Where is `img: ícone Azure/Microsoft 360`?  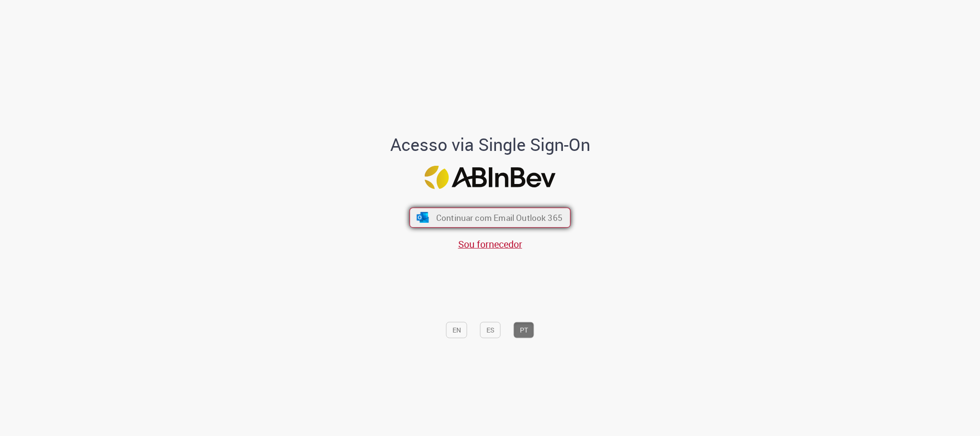 img: ícone Azure/Microsoft 360 is located at coordinates (422, 218).